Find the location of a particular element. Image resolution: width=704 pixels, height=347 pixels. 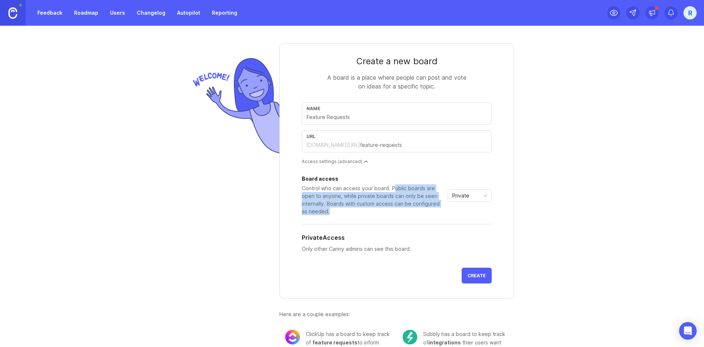

input: feature-requests is located at coordinates (424, 145).